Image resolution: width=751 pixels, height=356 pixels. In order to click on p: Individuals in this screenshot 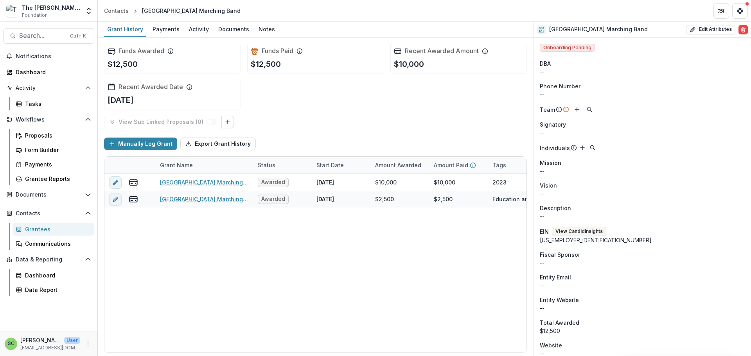, I will do `click(554, 148)`.